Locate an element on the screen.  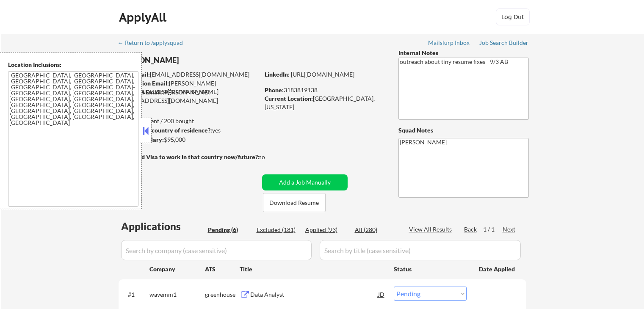
strong: Current Location: is located at coordinates (289, 98).